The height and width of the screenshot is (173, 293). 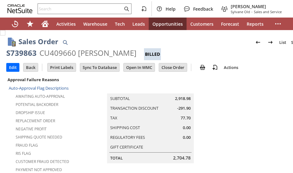 I want to click on a: Activities, so click(x=66, y=24).